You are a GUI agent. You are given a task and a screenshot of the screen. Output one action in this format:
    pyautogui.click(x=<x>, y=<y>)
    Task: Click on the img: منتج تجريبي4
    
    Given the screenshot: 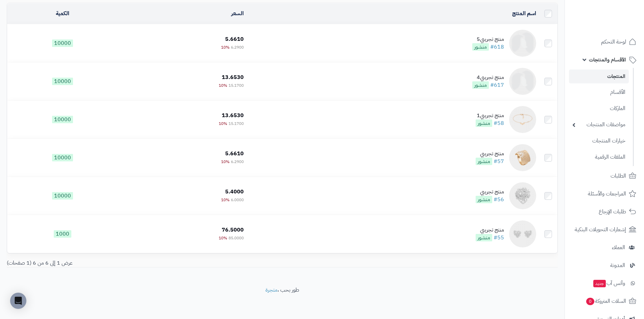 What is the action you would take?
    pyautogui.click(x=523, y=81)
    